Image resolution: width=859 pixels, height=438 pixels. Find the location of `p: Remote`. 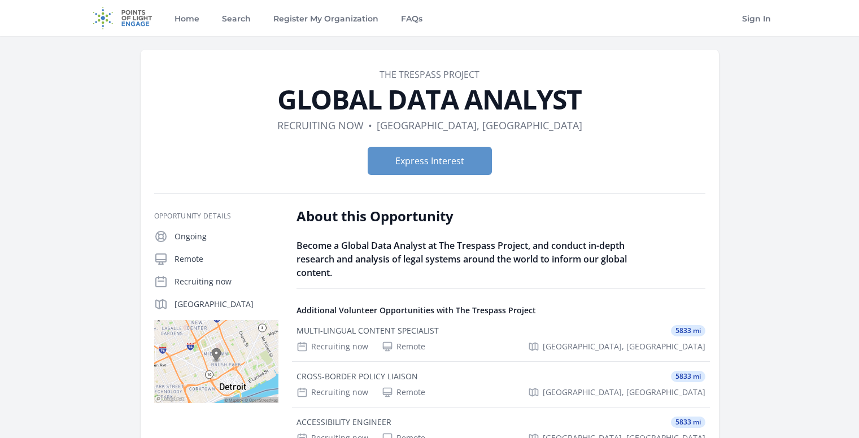

p: Remote is located at coordinates (226, 259).